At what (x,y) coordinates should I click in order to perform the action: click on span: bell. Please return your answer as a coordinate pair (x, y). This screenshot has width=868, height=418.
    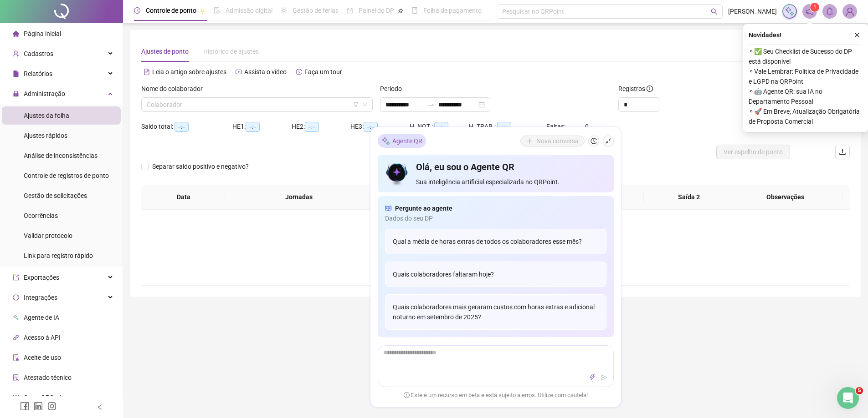
    Looking at the image, I should click on (830, 11).